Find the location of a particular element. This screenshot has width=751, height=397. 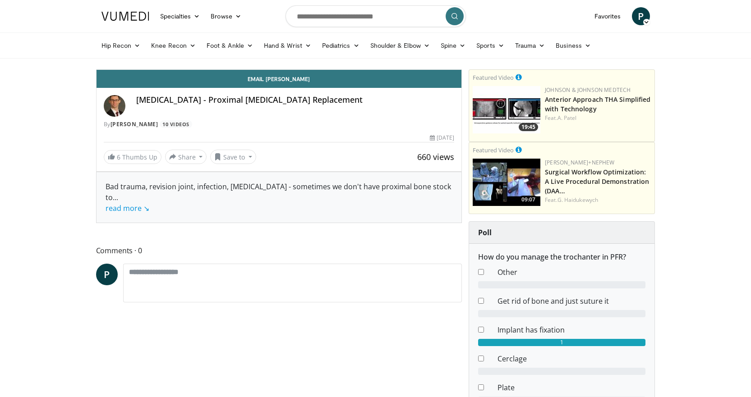

dd: Get rid of bone and just suture it is located at coordinates (571, 301).